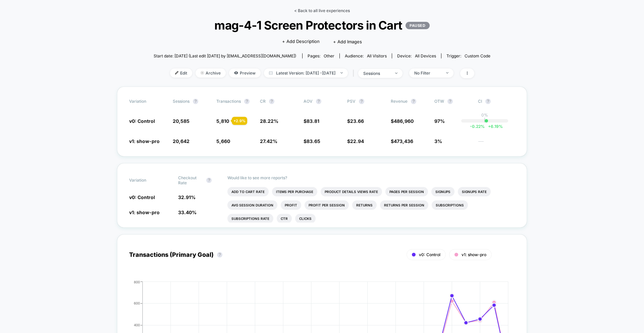  What do you see at coordinates (248, 192) in the screenshot?
I see `li: Add To Cart Rate` at bounding box center [248, 192].